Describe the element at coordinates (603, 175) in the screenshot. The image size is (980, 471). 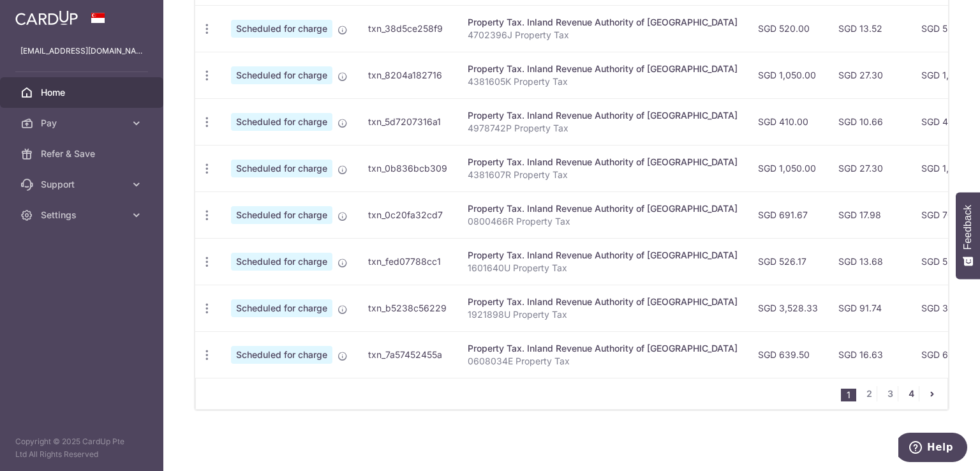
I see `p: 4381607R Property Tax` at that location.